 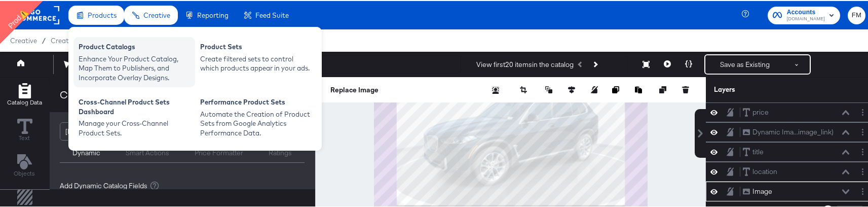 I want to click on div: Dynamic, so click(x=86, y=152).